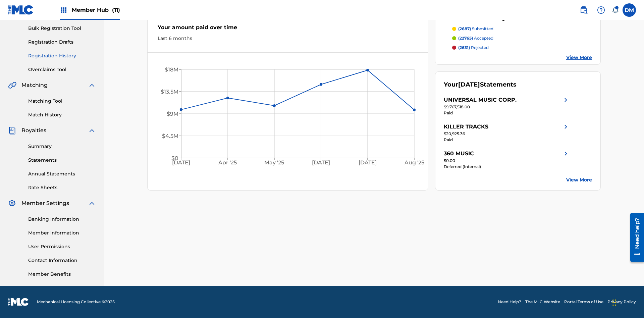 The width and height of the screenshot is (644, 318). What do you see at coordinates (62, 174) in the screenshot?
I see `a: Annual Statements` at bounding box center [62, 174].